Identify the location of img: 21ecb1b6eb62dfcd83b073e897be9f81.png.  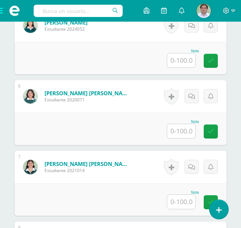
(30, 167).